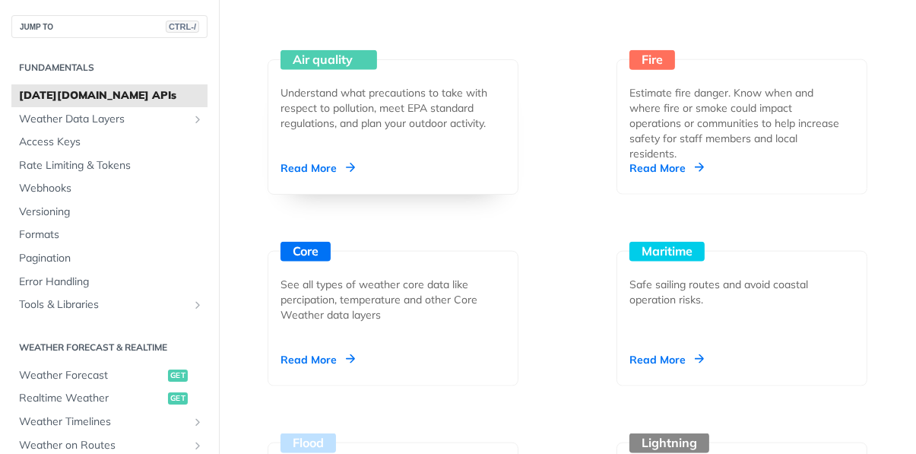  I want to click on span: Realtime Weather, so click(91, 398).